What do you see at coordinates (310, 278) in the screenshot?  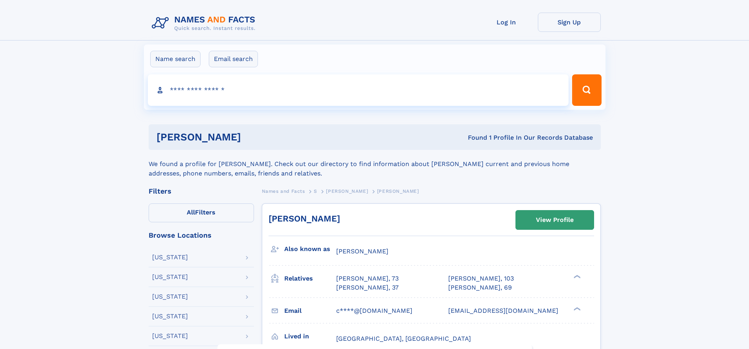 I see `h3: Relatives` at bounding box center [310, 278].